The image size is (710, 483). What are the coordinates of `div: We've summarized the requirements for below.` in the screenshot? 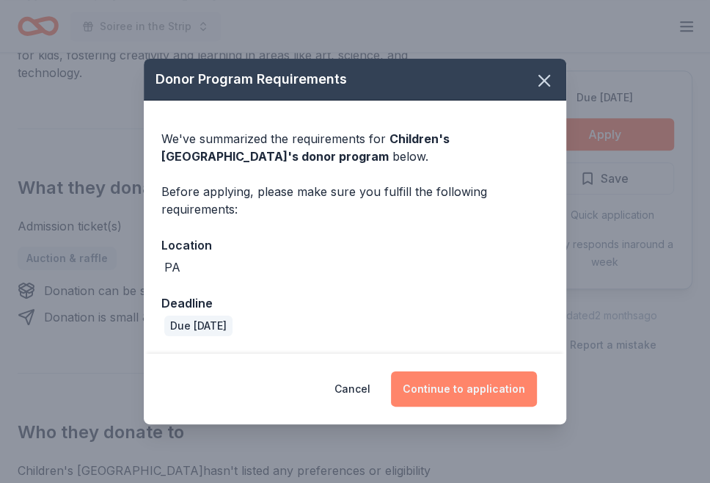 It's located at (355, 147).